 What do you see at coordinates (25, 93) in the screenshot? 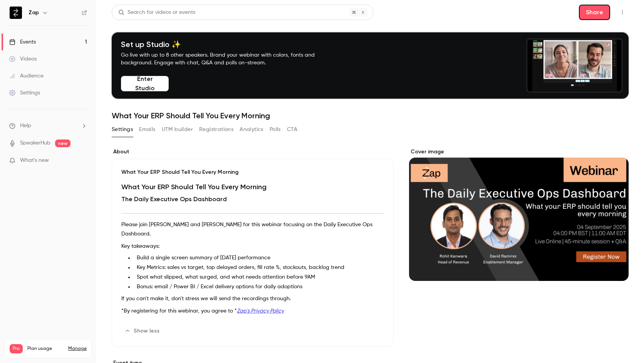
I see `div: Settings` at bounding box center [25, 93].